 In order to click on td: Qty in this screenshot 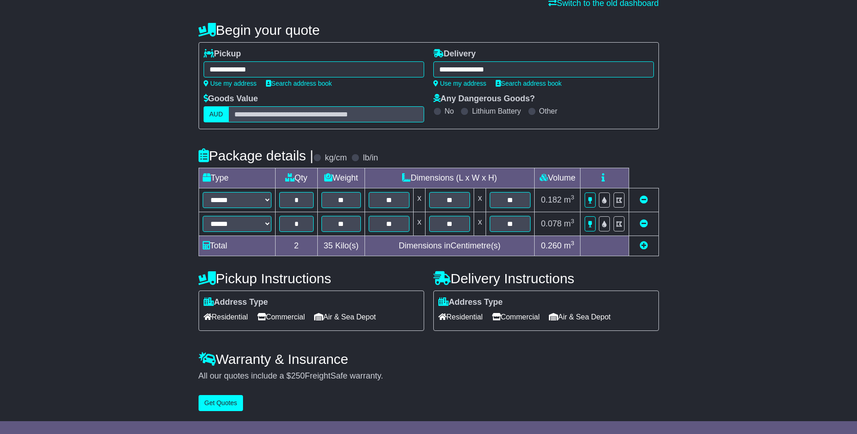, I will do `click(296, 178)`.